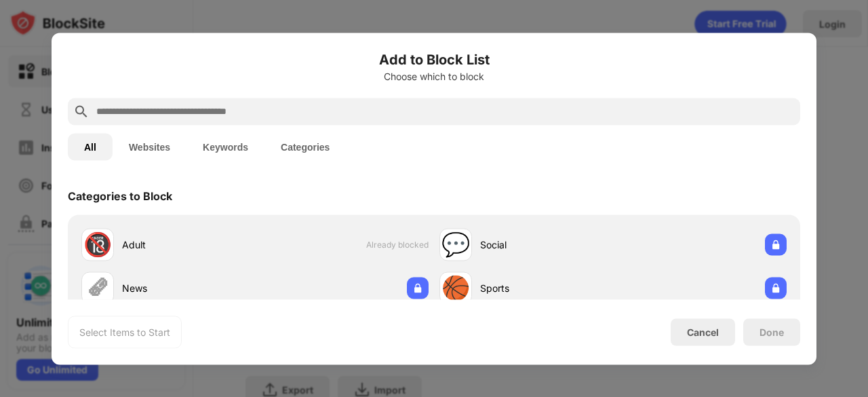 The image size is (868, 397). Describe the element at coordinates (225, 146) in the screenshot. I see `button: Keywords` at that location.